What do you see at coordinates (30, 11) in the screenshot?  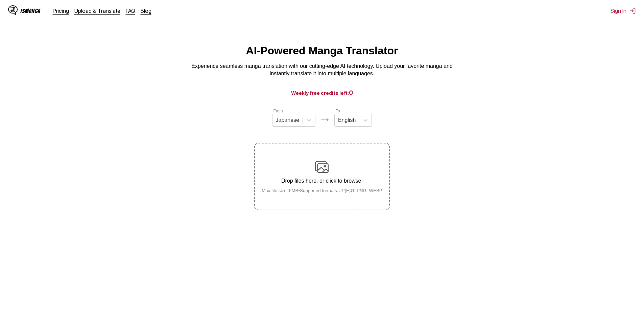 I see `a: IsManga LogoIsManga` at bounding box center [30, 11].